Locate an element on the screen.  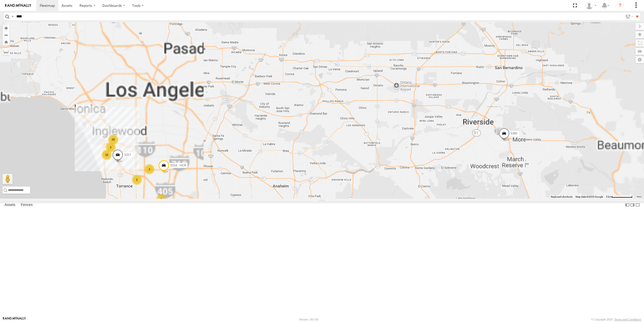
button: Zoom Home is located at coordinates (6, 42).